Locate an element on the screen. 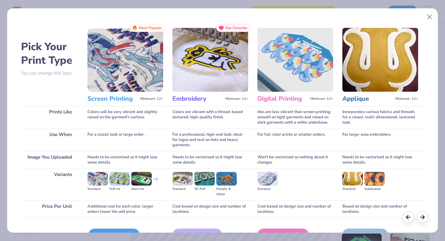 This screenshot has height=241, width=445. div: Incorporates various fabrics and threads for a raised, multi-dimensional, textured look. is located at coordinates (380, 117).